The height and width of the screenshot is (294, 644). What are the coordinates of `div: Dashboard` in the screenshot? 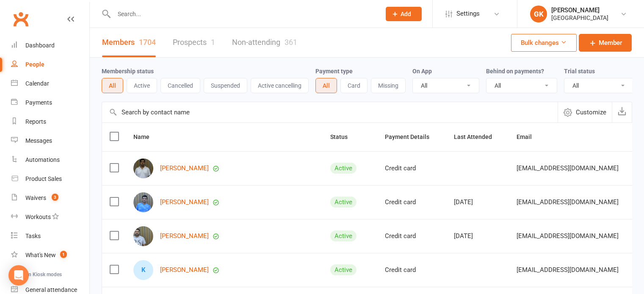 It's located at (40, 45).